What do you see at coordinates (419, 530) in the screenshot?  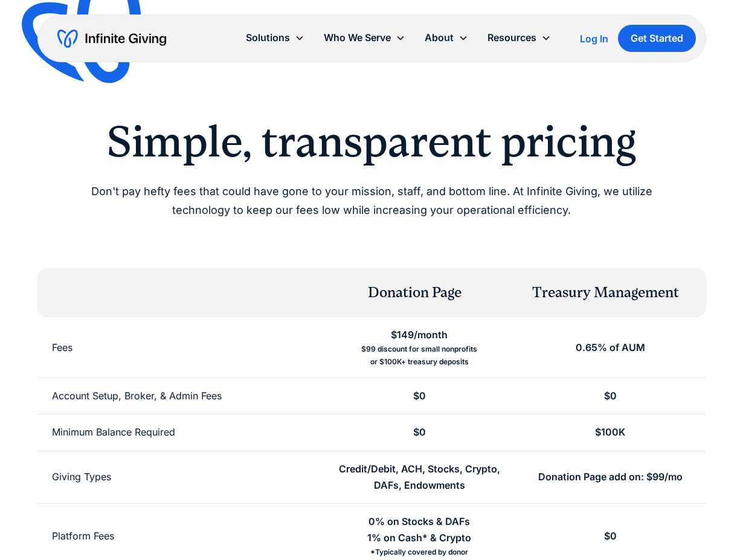 I see `div: 0% on Stocks & DAFs 1% on Cash* & Crypto` at bounding box center [419, 530].